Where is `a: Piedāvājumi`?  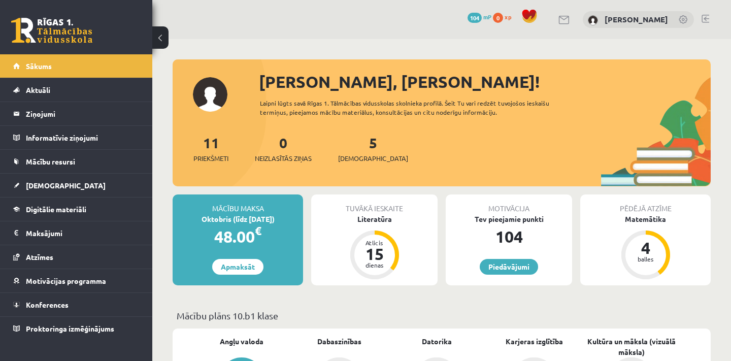
a: Piedāvājumi is located at coordinates (508, 266).